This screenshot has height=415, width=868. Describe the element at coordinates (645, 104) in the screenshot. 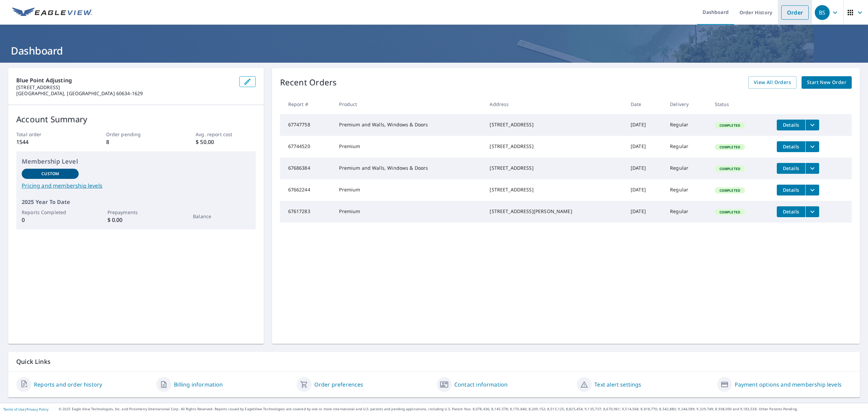

I see `th: Date` at that location.